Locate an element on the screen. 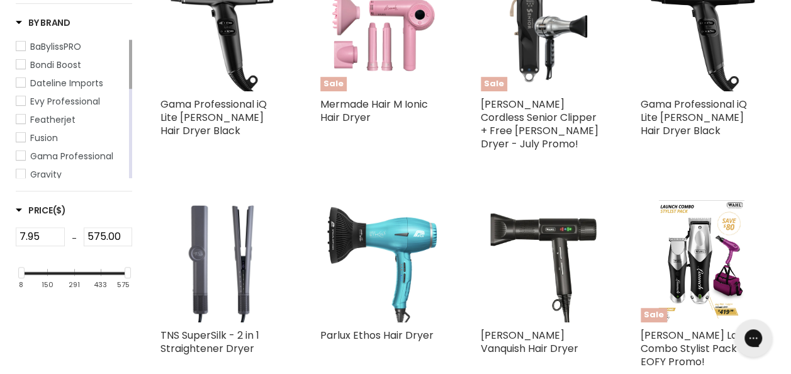 Image resolution: width=791 pixels, height=374 pixels. img: Parlux Ethos Hair Dryer is located at coordinates (381, 261).